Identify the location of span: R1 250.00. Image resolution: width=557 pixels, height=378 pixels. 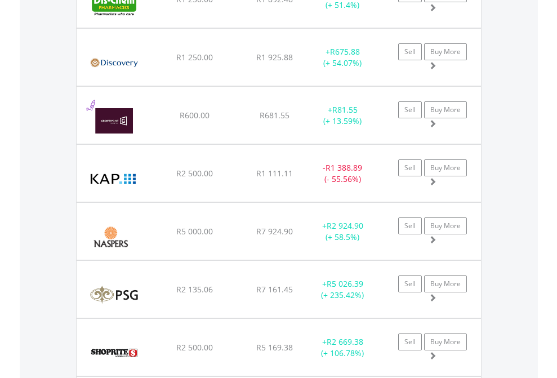
(194, 57).